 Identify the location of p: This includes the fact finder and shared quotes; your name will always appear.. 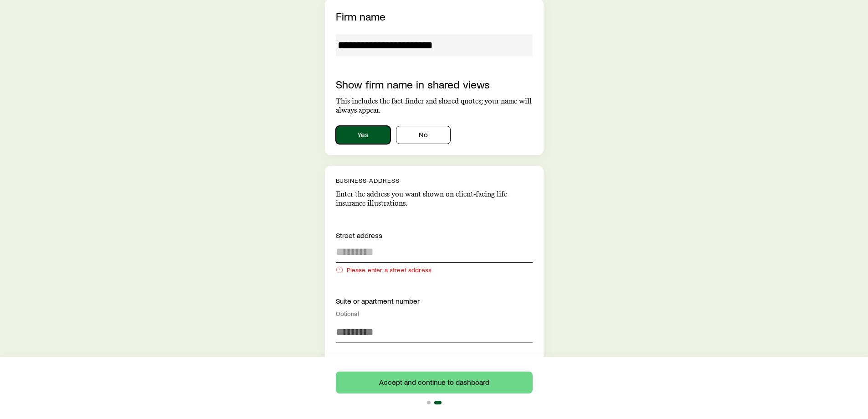
(434, 106).